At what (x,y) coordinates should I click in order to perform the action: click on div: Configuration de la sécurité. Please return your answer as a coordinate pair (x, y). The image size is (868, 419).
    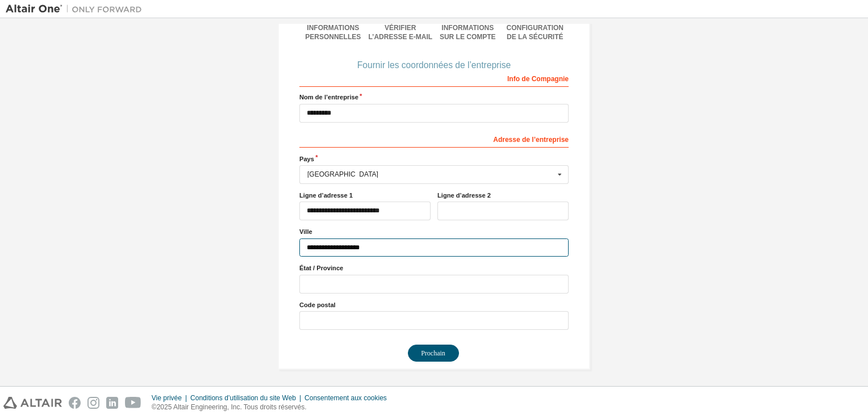
    Looking at the image, I should click on (535, 32).